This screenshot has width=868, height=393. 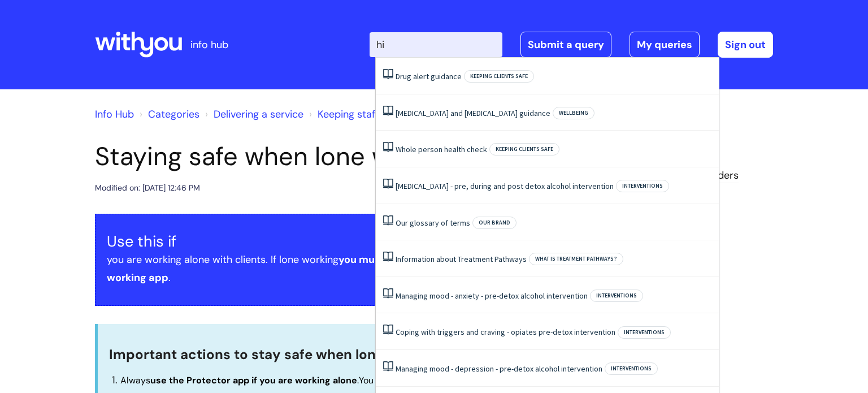 I want to click on li: Delivering a service, so click(x=253, y=115).